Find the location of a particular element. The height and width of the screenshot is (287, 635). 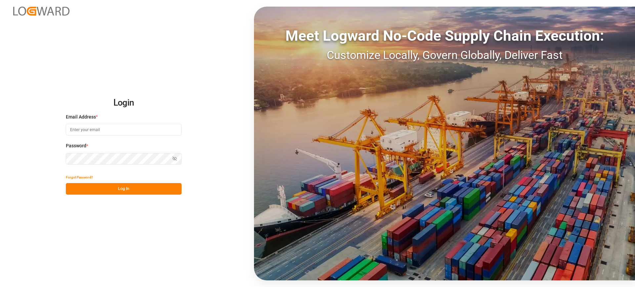

div: Customize Locally, Govern Globally, Deliver Fast is located at coordinates (444, 55).